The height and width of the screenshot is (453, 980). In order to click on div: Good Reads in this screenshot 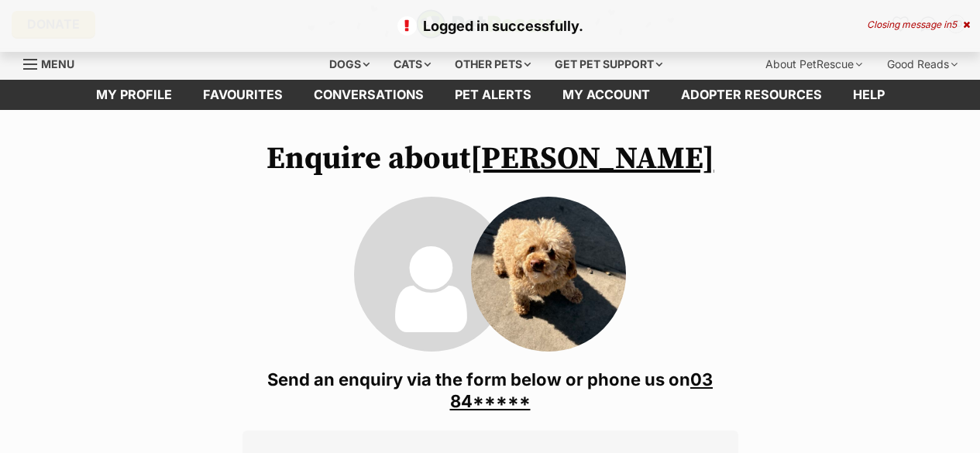, I will do `click(921, 65)`.